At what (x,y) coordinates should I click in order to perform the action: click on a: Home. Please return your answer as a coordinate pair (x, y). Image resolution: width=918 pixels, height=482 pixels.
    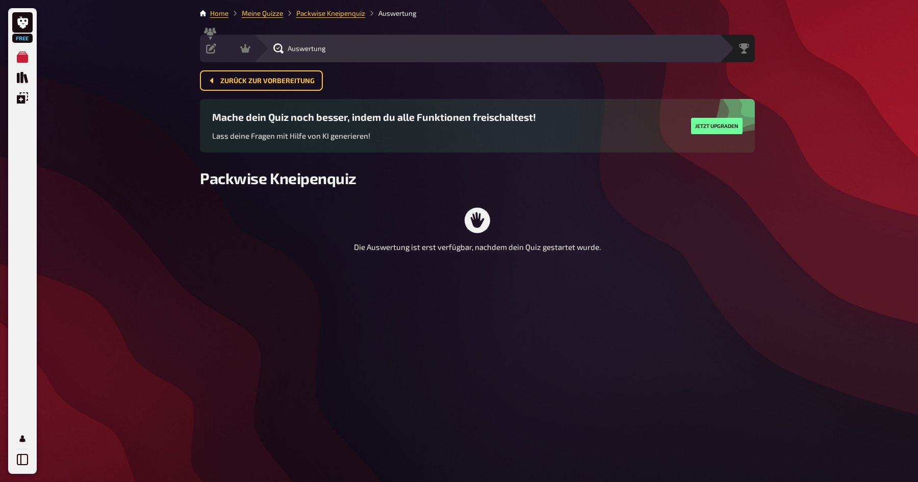
    Looking at the image, I should click on (219, 13).